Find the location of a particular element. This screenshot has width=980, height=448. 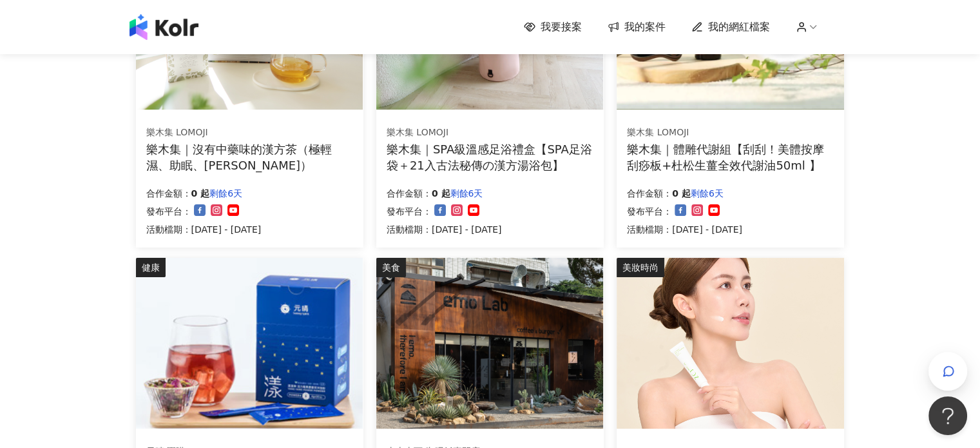

img: 漾漾神｜活力莓果康普茶沖泡粉 is located at coordinates (249, 343).